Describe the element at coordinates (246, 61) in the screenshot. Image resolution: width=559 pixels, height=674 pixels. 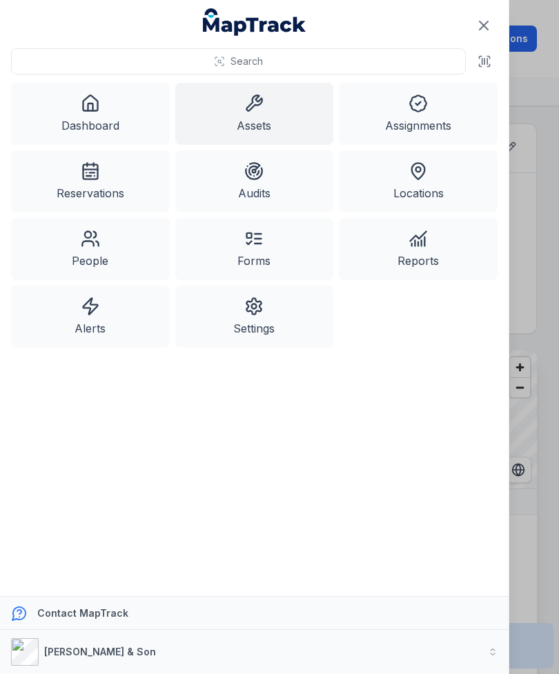
I see `span: Search` at that location.